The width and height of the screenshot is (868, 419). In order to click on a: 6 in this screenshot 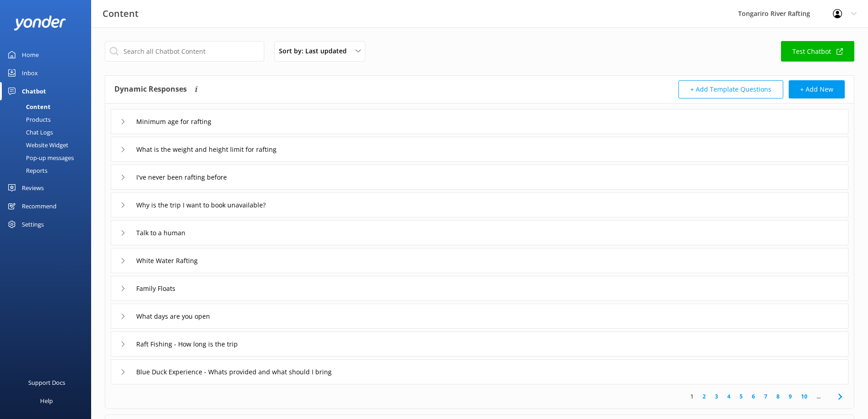, I will do `click(753, 396)`.